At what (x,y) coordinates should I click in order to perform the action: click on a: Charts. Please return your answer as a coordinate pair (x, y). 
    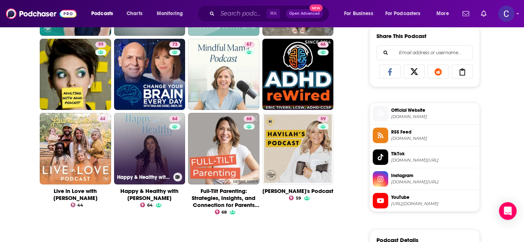
    Looking at the image, I should click on (134, 14).